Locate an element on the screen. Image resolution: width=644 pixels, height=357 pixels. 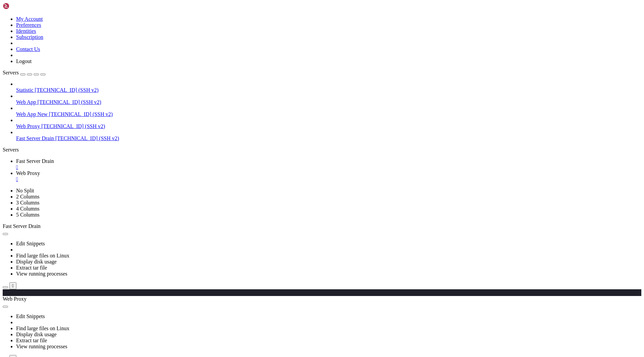
img: Shellngn is located at coordinates (22, 6).